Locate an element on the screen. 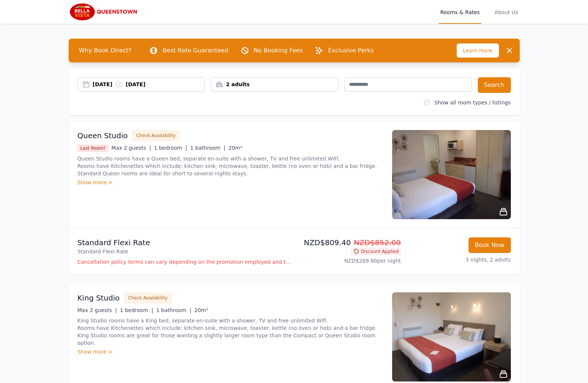 This screenshot has height=383, width=588. h3: Queen Studio is located at coordinates (103, 135).